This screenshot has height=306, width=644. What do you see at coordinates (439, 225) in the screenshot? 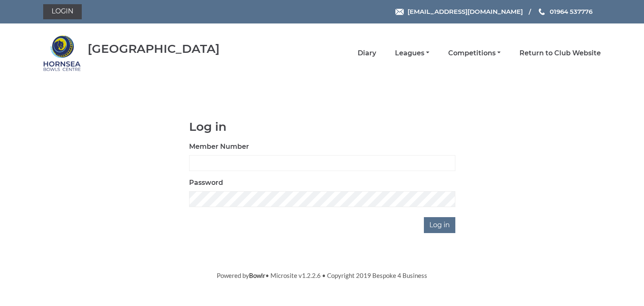
I see `input: Log in` at bounding box center [439, 225].